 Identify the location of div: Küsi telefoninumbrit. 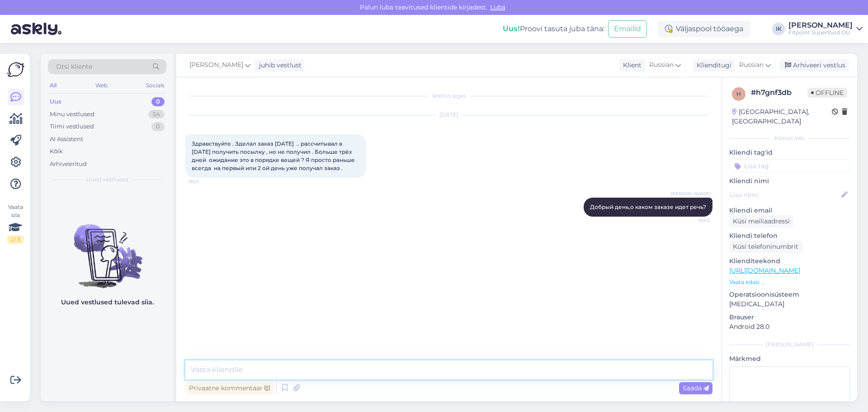
(765, 247).